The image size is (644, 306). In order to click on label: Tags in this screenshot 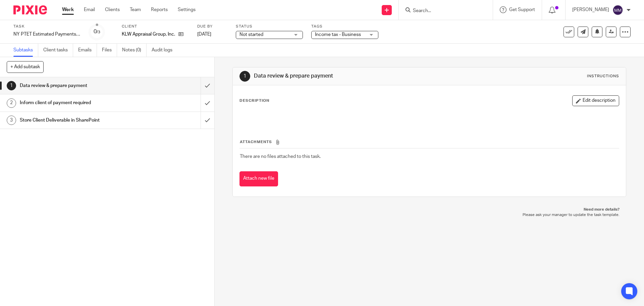, I will do `click(345, 27)`.